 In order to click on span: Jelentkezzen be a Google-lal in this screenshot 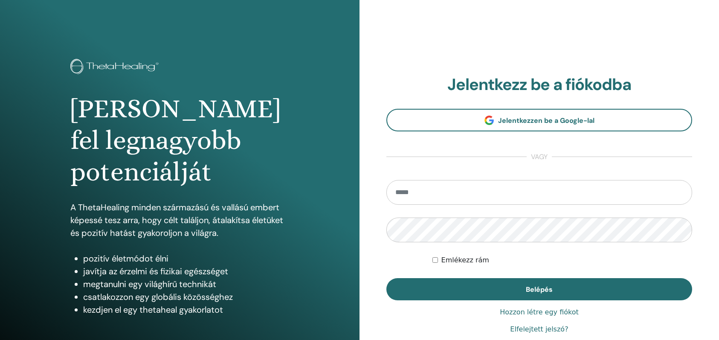, I will do `click(546, 120)`.